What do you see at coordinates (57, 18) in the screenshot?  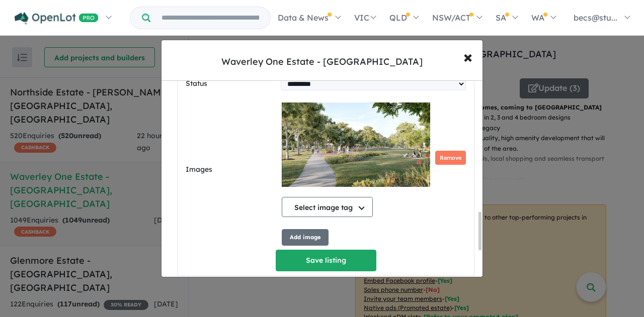 I see `img: Openlot PRO Logo White` at bounding box center [57, 18].